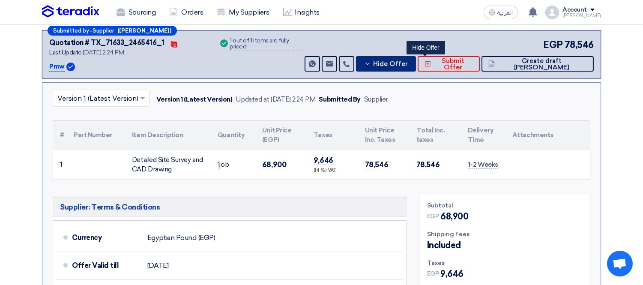  Describe the element at coordinates (168, 135) in the screenshot. I see `th: Item Description` at that location.